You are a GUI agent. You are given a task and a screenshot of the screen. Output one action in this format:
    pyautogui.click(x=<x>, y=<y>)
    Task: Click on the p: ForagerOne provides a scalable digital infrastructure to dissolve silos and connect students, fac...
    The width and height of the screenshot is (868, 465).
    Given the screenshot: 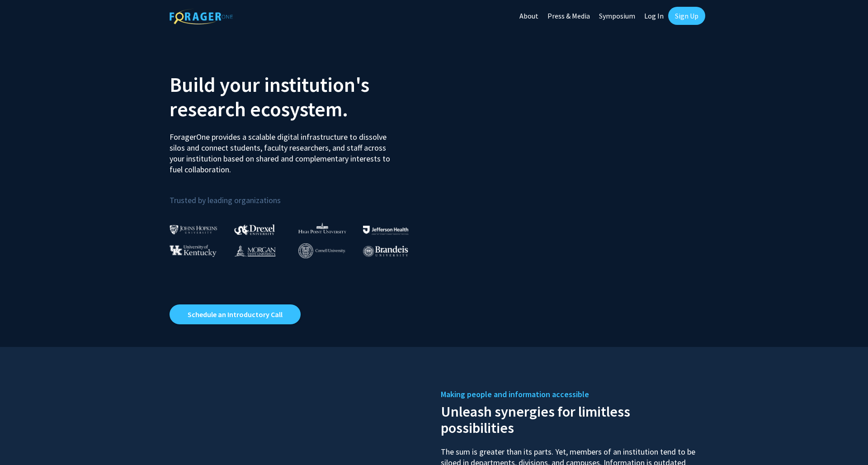 What is the action you would take?
    pyautogui.click(x=283, y=150)
    